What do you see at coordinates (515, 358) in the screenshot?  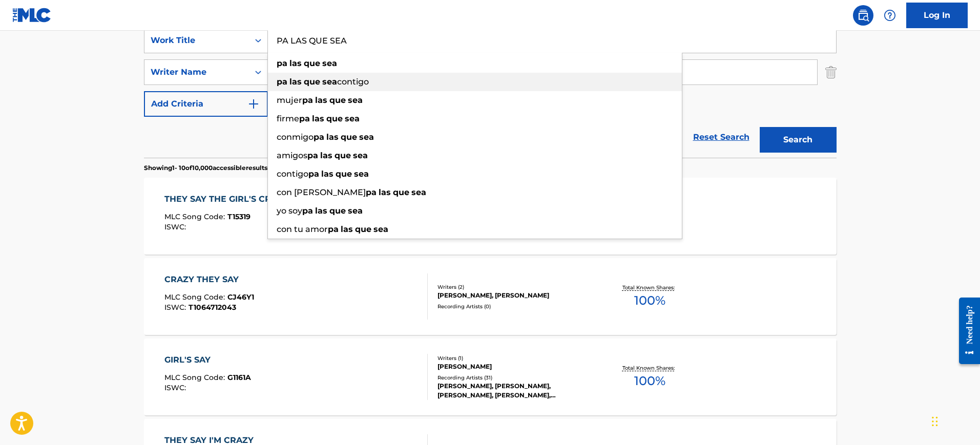 I see `div: Writers ( 1 )` at bounding box center [515, 358].